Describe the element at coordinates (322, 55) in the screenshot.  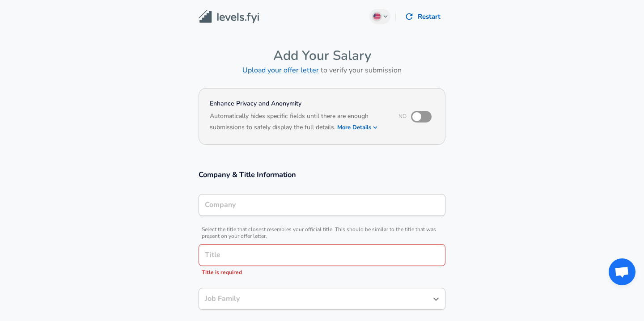
I see `h4: Add Your Salary` at that location.